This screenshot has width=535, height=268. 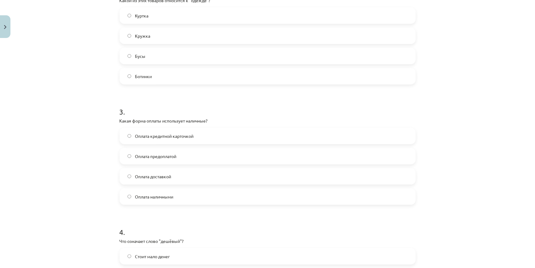 I want to click on input: Кружка, so click(x=129, y=36).